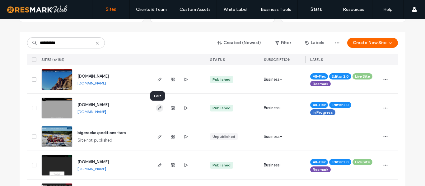 Image resolution: width=425 pixels, height=186 pixels. What do you see at coordinates (53, 60) in the screenshot?
I see `span: SITES (6/184)` at bounding box center [53, 60].